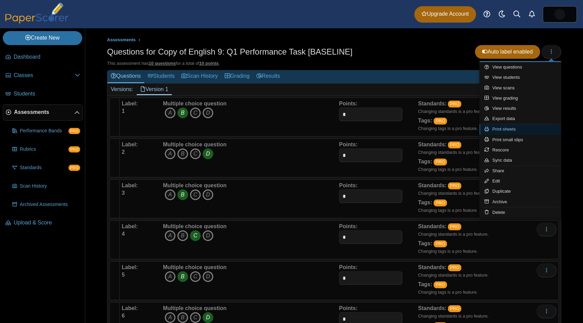 This screenshot has width=583, height=323. I want to click on span: Standards, so click(44, 168).